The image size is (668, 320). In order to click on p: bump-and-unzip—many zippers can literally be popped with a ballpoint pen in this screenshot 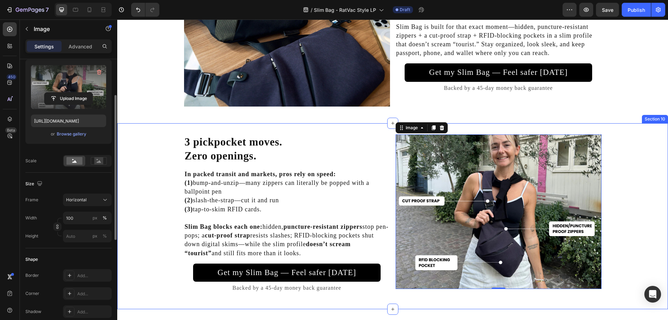, I will do `click(170, 168)`.